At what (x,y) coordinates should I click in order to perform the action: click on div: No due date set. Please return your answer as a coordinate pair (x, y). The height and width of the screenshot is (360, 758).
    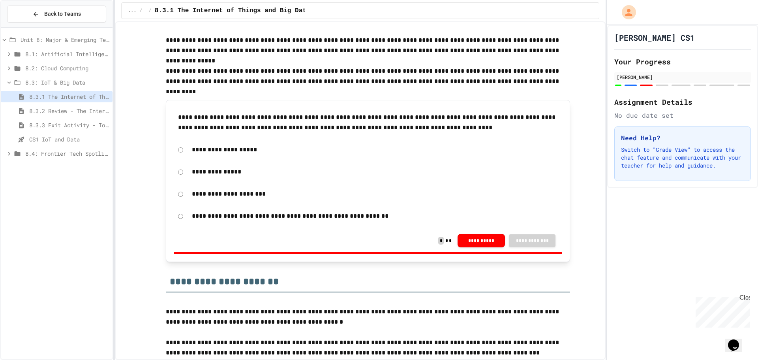
    Looking at the image, I should click on (683, 115).